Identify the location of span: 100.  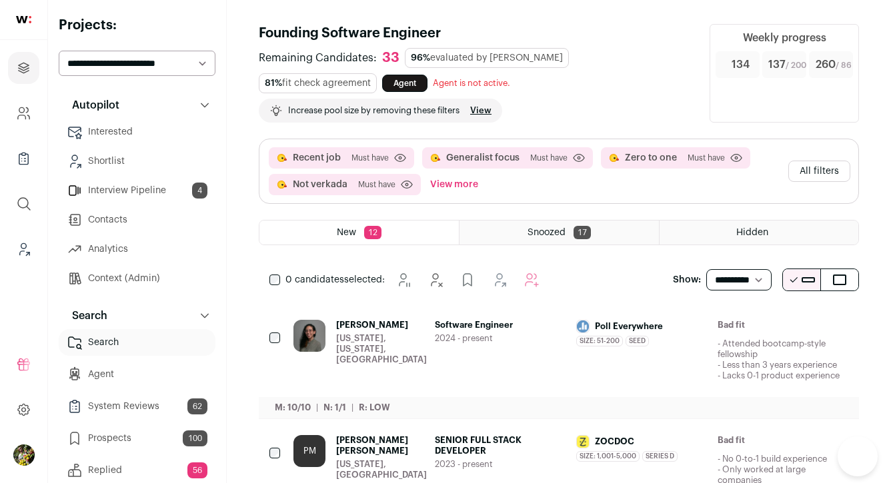
(195, 439).